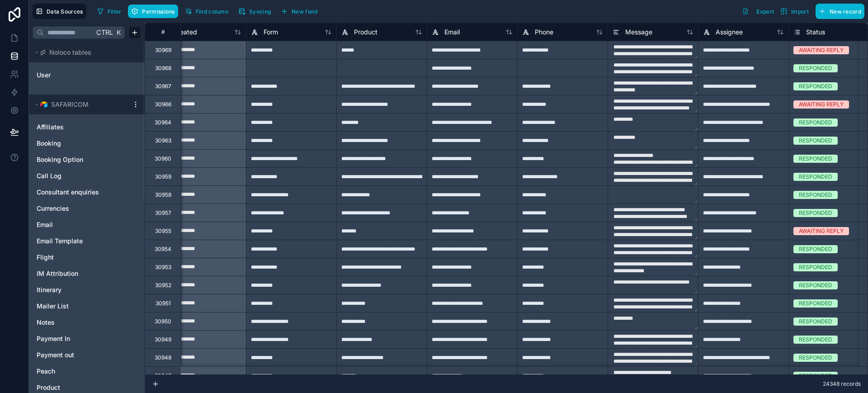 The image size is (868, 393). What do you see at coordinates (68, 192) in the screenshot?
I see `span: Consultant enquiries` at bounding box center [68, 192].